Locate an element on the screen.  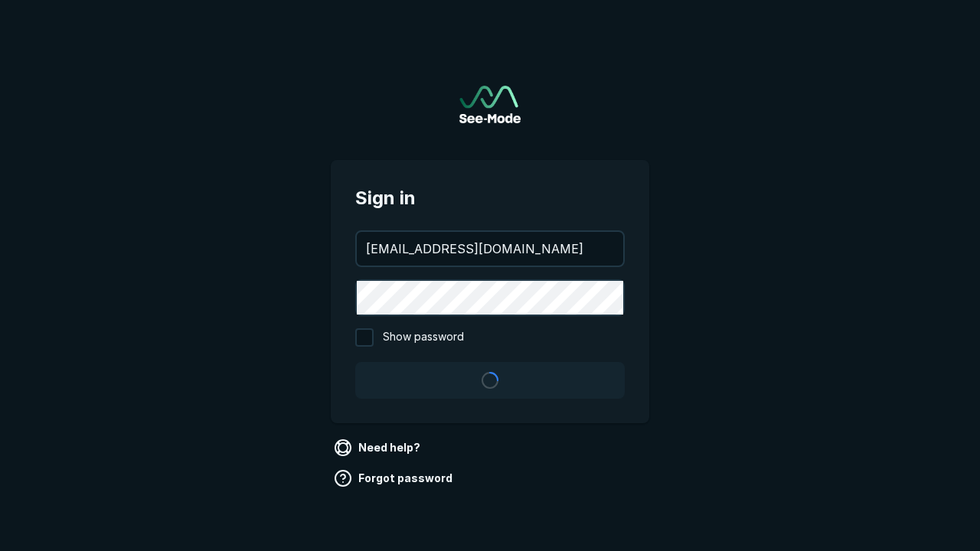
a: Forgot password is located at coordinates (395, 478).